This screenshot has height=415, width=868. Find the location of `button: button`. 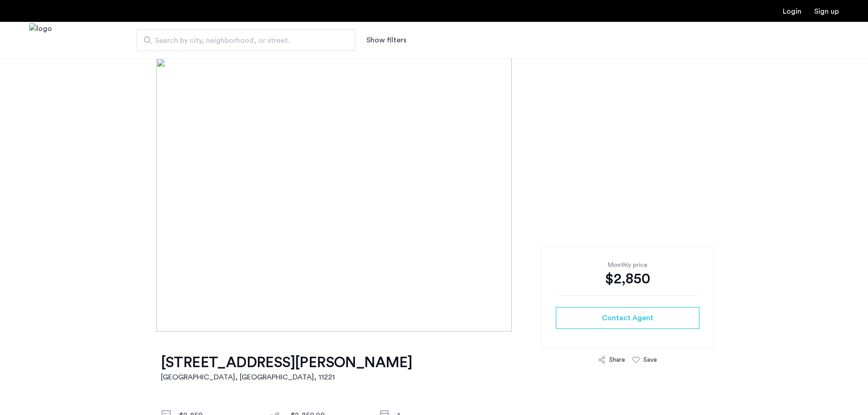

button: button is located at coordinates (627, 318).